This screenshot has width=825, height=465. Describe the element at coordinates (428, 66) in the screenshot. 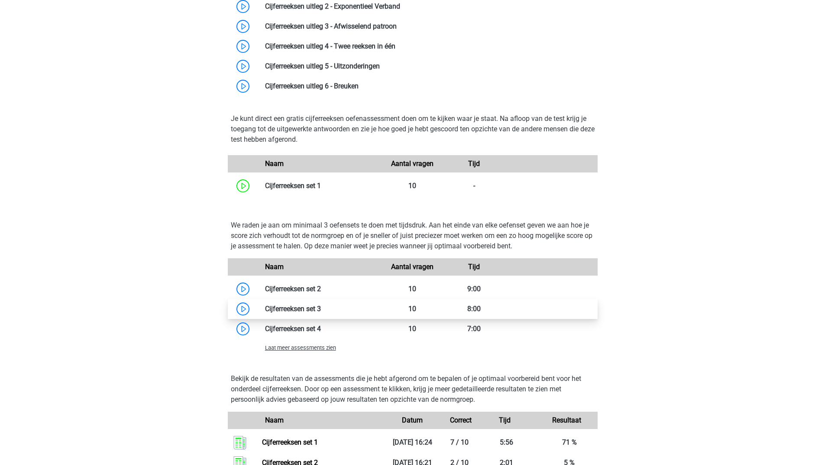

I see `div: Cijferreeksen uitleg 5 - Uitzonderingen` at that location.